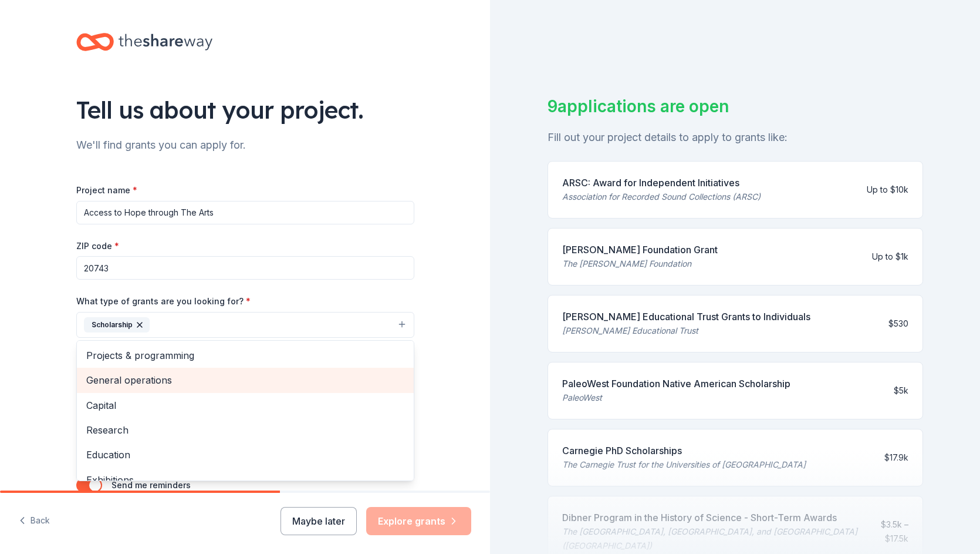 The height and width of the screenshot is (554, 980). Describe the element at coordinates (245, 480) in the screenshot. I see `span: Exhibitions` at that location.